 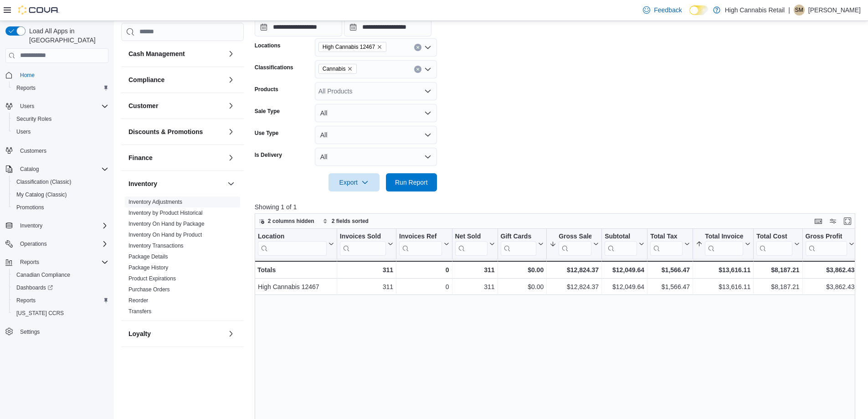 I want to click on label: Use Type, so click(x=266, y=133).